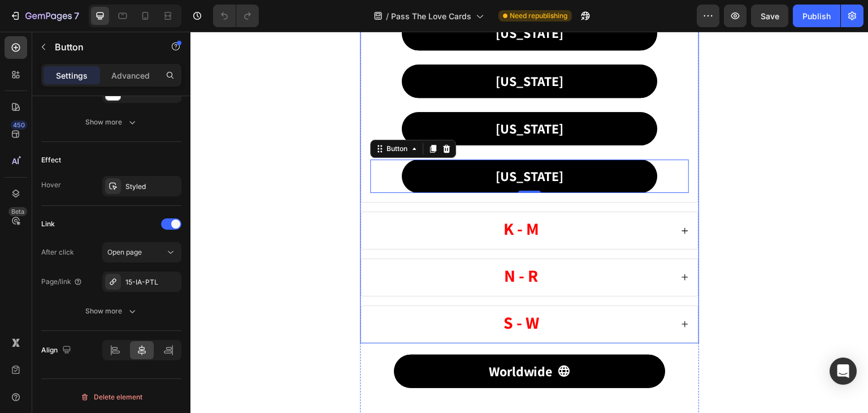 The height and width of the screenshot is (413, 868). Describe the element at coordinates (72, 75) in the screenshot. I see `p: Settings` at that location.